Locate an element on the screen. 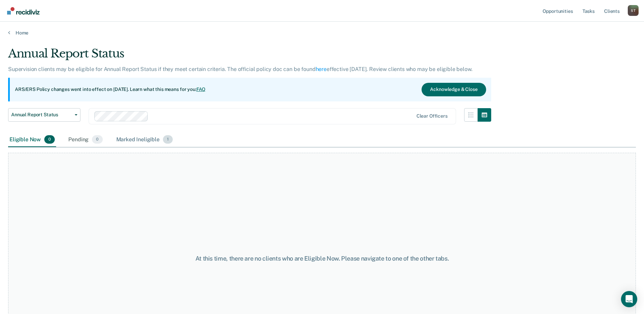 The width and height of the screenshot is (644, 314). button: Profile dropdown button is located at coordinates (633, 10).